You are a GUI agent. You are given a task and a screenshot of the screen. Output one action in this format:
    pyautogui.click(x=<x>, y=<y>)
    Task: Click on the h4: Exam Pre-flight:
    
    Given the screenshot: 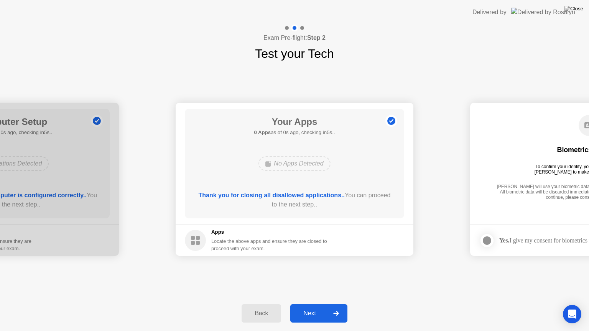 What is the action you would take?
    pyautogui.click(x=294, y=38)
    